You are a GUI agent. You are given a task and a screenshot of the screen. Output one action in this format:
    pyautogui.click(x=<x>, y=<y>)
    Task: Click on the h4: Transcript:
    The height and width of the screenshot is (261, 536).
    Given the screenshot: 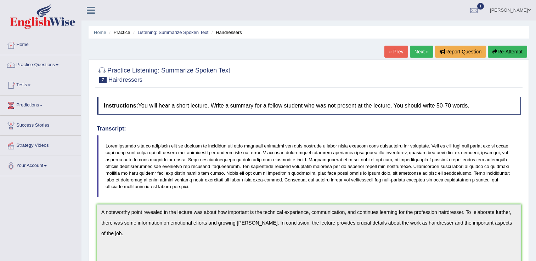 What is the action you would take?
    pyautogui.click(x=308, y=129)
    